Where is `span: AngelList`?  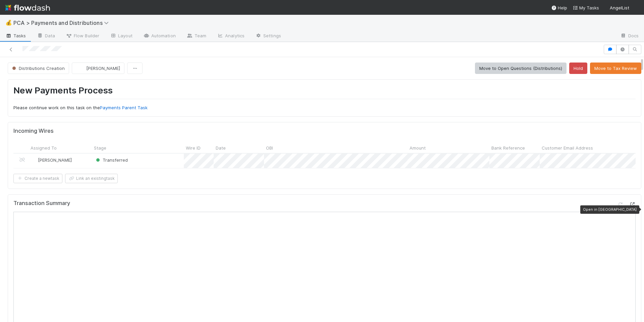 span: AngelList is located at coordinates (619, 8).